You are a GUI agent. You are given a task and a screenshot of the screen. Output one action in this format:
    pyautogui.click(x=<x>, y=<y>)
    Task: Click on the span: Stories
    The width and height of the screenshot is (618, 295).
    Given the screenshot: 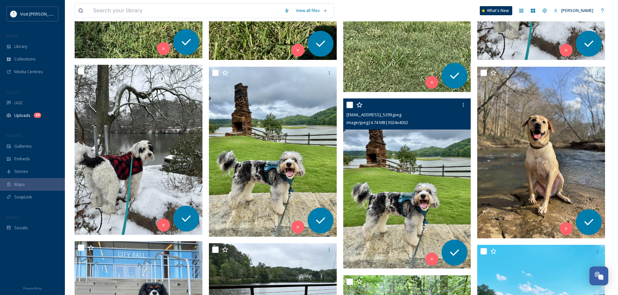 What is the action you would take?
    pyautogui.click(x=21, y=171)
    